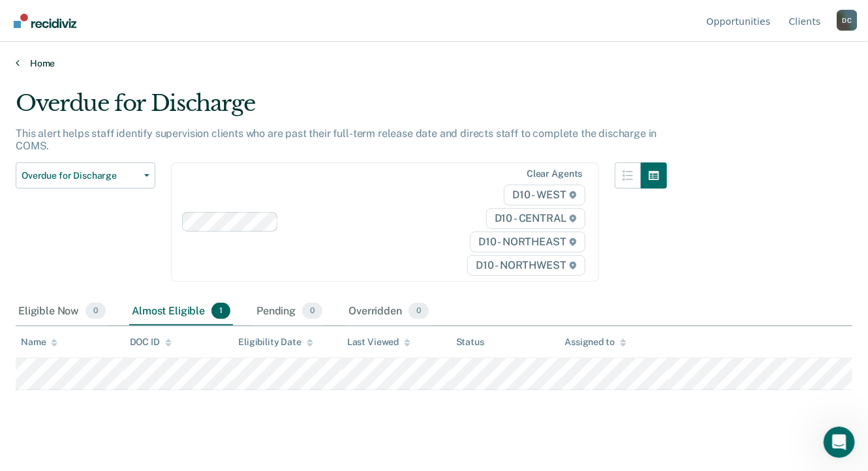  What do you see at coordinates (45, 21) in the screenshot?
I see `img: Recidiviz` at bounding box center [45, 21].